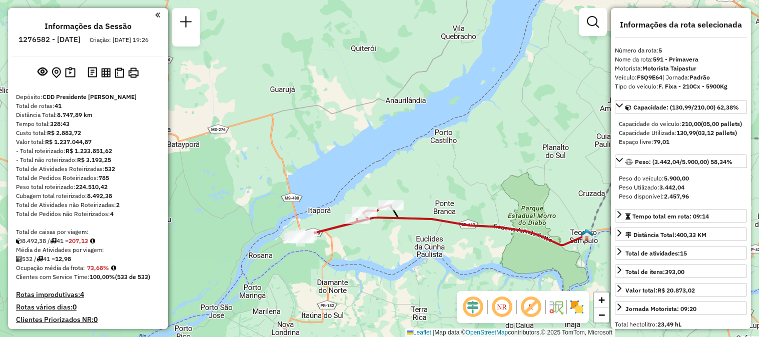 The image size is (759, 337). What do you see at coordinates (89, 151) in the screenshot?
I see `strong: R$ 1.233.851,62` at bounding box center [89, 151].